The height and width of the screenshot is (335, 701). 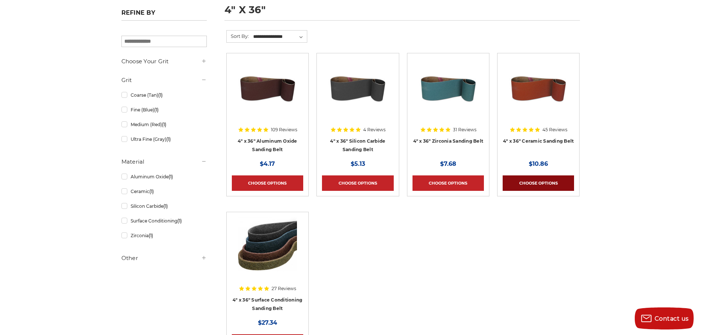 I want to click on span: $27.34, so click(x=267, y=323).